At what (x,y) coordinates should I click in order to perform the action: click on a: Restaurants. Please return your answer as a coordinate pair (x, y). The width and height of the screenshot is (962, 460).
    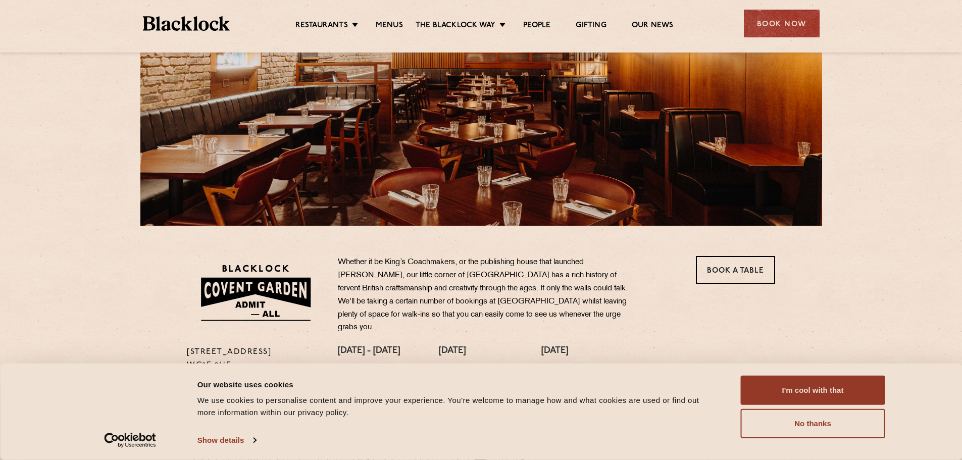
    Looking at the image, I should click on (322, 26).